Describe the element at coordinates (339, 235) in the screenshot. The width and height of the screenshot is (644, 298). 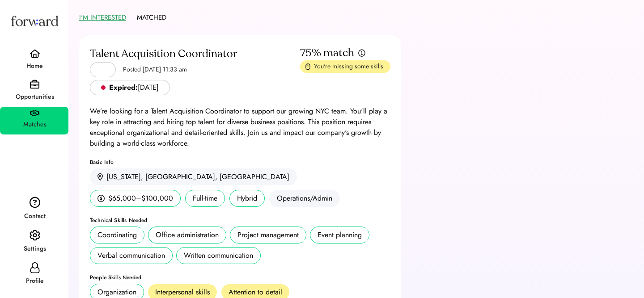
I see `div: Event planning` at that location.